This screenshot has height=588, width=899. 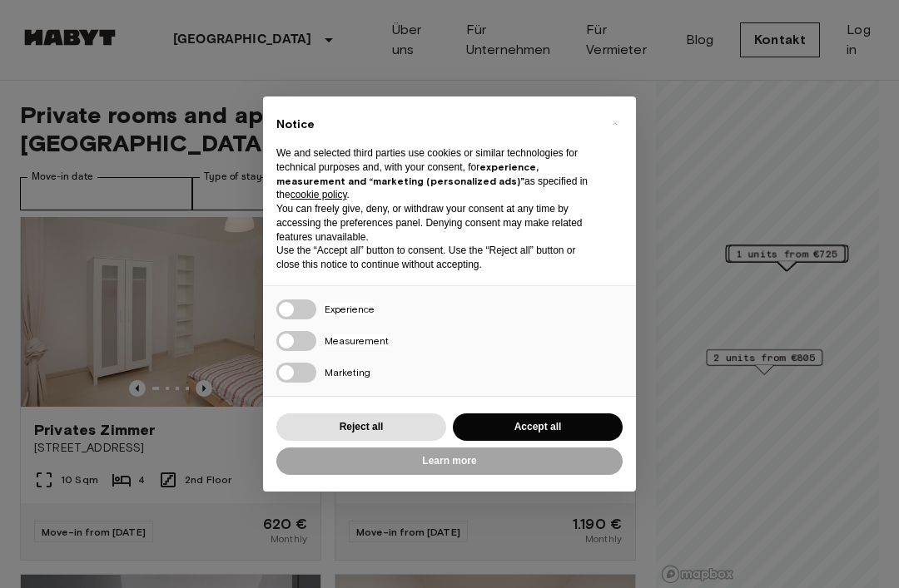 I want to click on p: You can freely give, deny, or withdraw your consent at any time by accessing the preferences pane..., so click(x=436, y=223).